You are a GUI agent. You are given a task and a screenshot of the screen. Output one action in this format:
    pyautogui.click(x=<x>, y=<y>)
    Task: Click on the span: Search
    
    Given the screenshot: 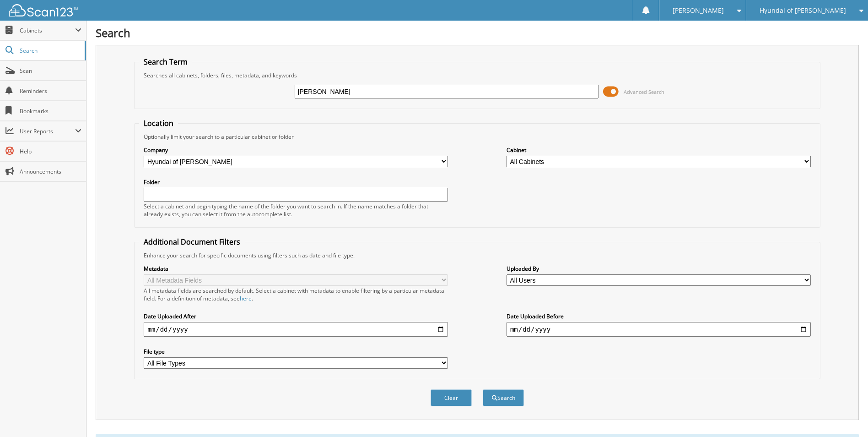 What is the action you would take?
    pyautogui.click(x=50, y=50)
    